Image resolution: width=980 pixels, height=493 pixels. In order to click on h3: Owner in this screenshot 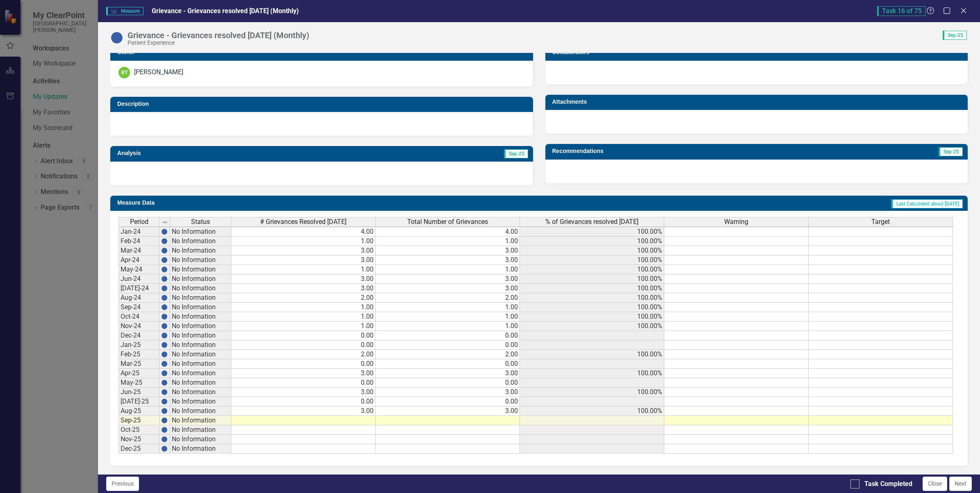, I will do `click(323, 52)`.